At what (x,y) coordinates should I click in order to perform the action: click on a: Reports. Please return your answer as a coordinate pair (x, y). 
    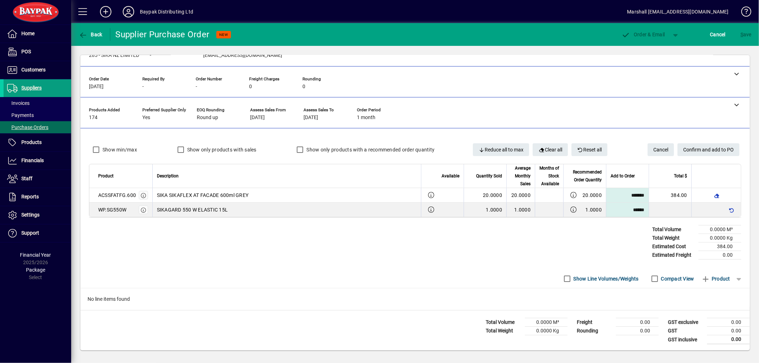
    Looking at the image, I should click on (37, 197).